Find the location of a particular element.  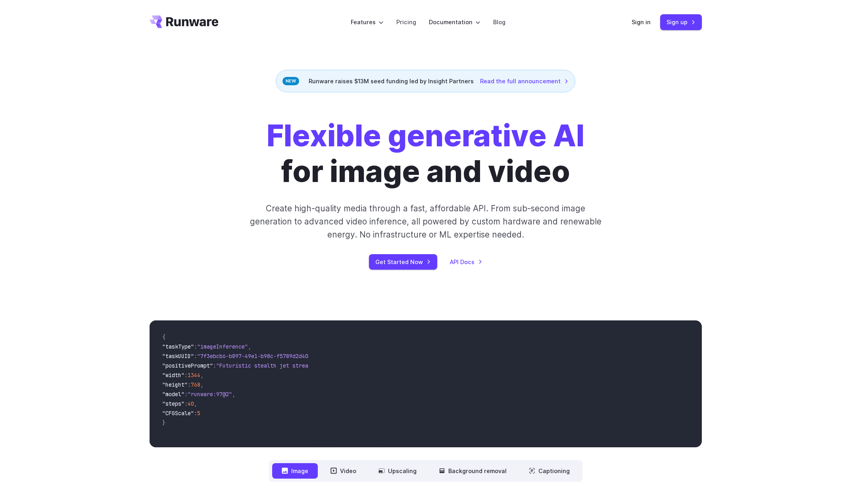

p: Create high-quality media through a fast, affordable API. From sub-second image generation to adv... is located at coordinates (426, 221).